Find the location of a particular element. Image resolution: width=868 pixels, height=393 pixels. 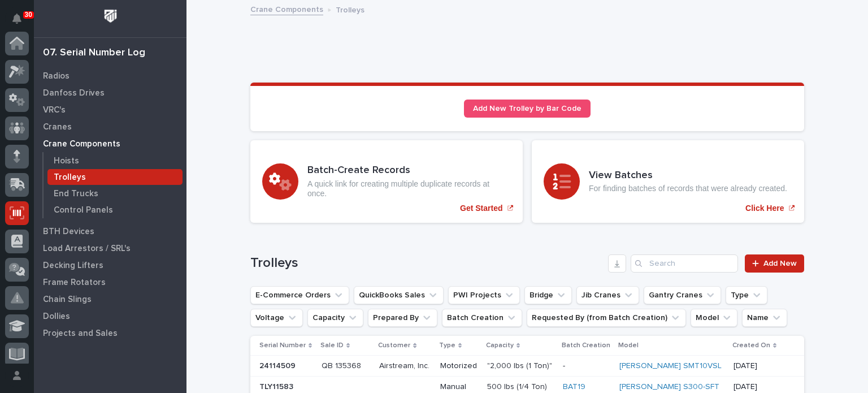

p: 24114509 is located at coordinates (278, 364).